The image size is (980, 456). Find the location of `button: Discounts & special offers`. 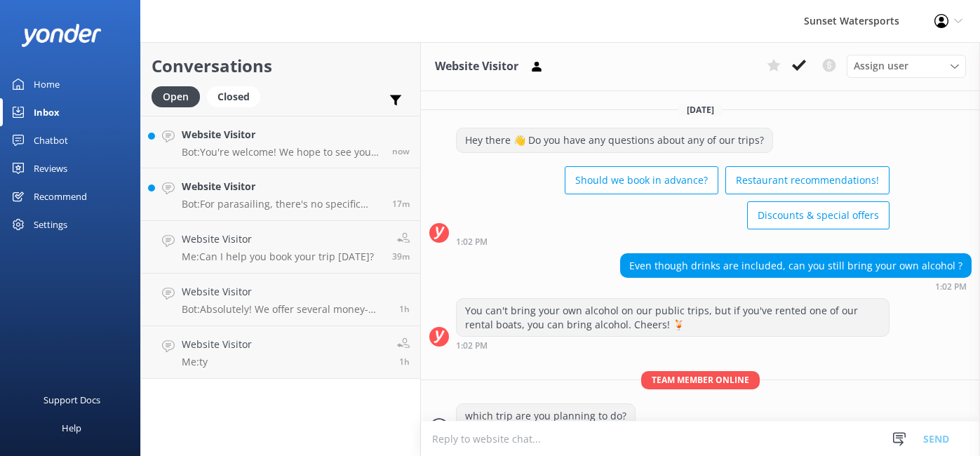

button: Discounts & special offers is located at coordinates (818, 215).